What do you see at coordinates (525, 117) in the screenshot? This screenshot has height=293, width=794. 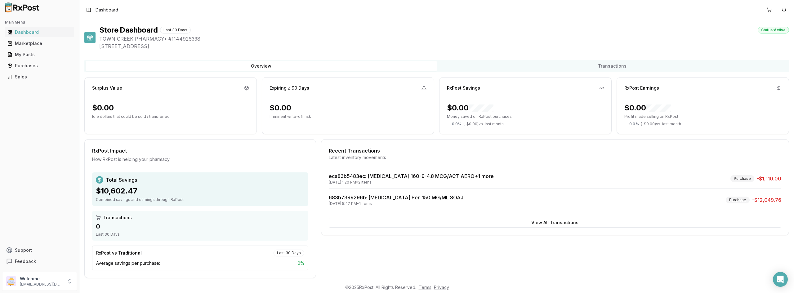 I see `p: Money saved on RxPost purchases` at bounding box center [525, 117].